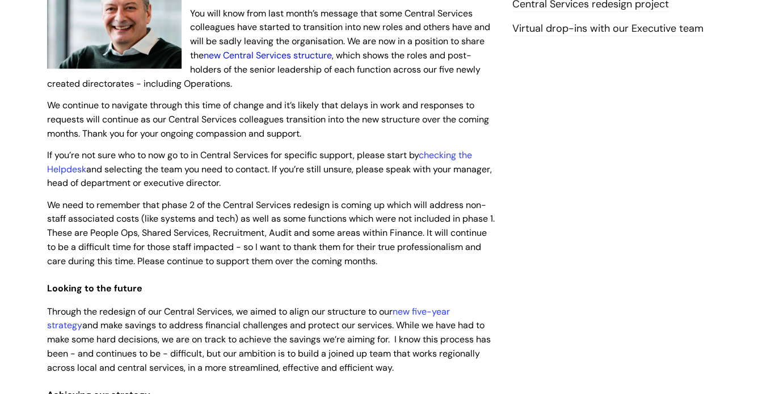 The image size is (775, 394). Describe the element at coordinates (259, 162) in the screenshot. I see `a: checking the Helpdesk` at that location.